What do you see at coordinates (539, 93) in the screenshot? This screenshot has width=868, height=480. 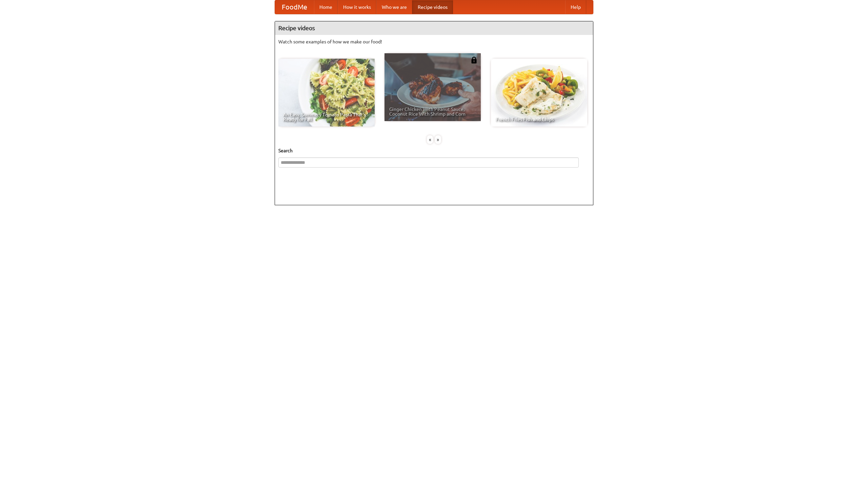 I see `a: French Fries Fish and Chips` at bounding box center [539, 93].